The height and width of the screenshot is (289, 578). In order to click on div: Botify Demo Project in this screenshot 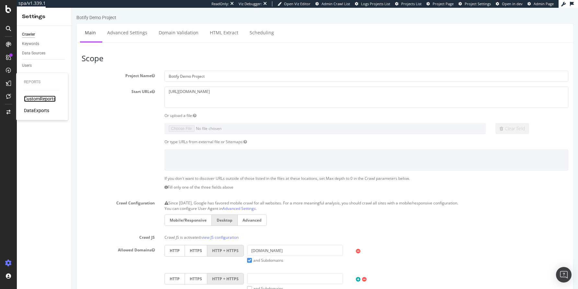, I will do `click(24, 10)`.